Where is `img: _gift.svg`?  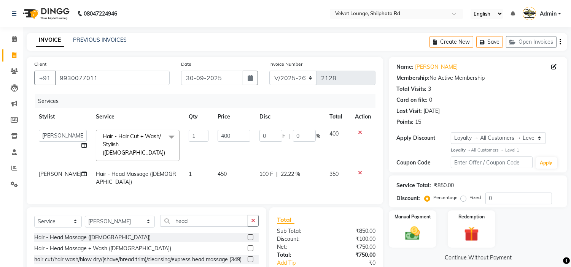 img: _gift.svg is located at coordinates (471, 234).